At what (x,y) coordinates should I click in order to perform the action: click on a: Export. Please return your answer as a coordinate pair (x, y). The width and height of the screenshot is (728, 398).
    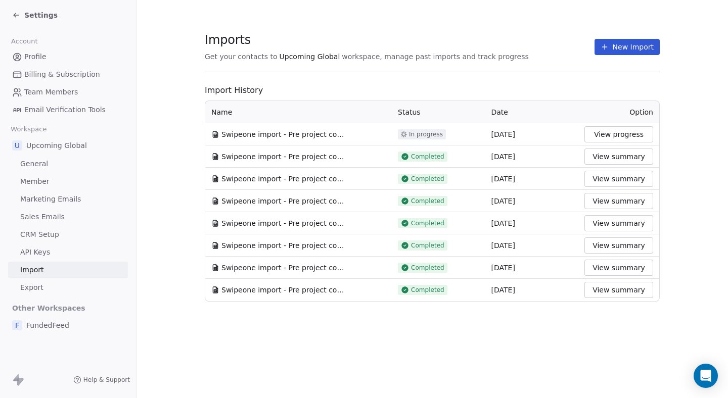
    Looking at the image, I should click on (68, 288).